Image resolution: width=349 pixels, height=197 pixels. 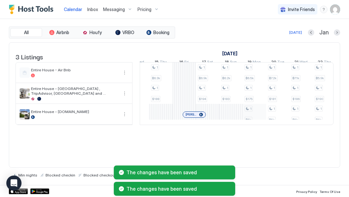 What do you see at coordinates (161, 33) in the screenshot?
I see `span: Booking` at bounding box center [161, 33].